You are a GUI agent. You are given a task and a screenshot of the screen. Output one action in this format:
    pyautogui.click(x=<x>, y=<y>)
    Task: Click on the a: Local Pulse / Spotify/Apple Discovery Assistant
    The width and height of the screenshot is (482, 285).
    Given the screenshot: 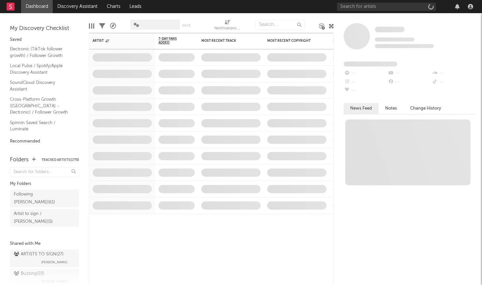 What is the action you would take?
    pyautogui.click(x=41, y=69)
    